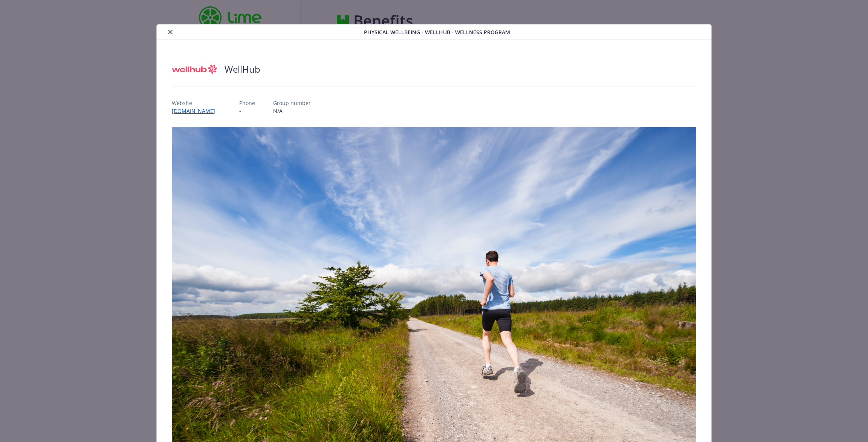  Describe the element at coordinates (170, 32) in the screenshot. I see `button: close` at that location.